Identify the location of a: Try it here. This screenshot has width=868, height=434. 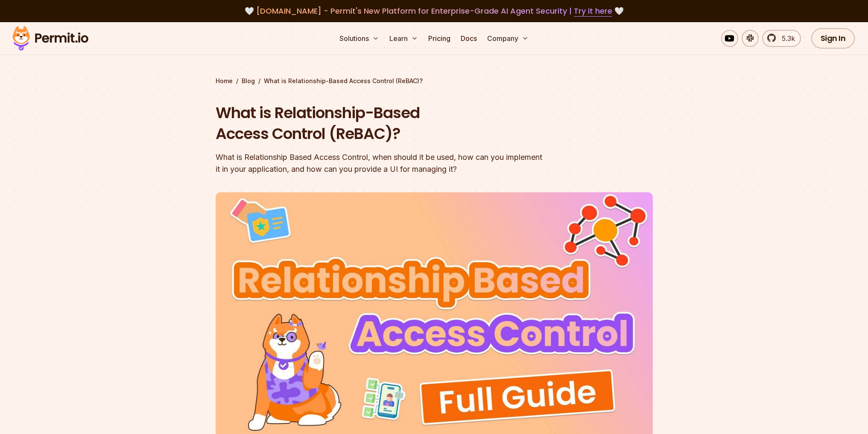
(593, 11).